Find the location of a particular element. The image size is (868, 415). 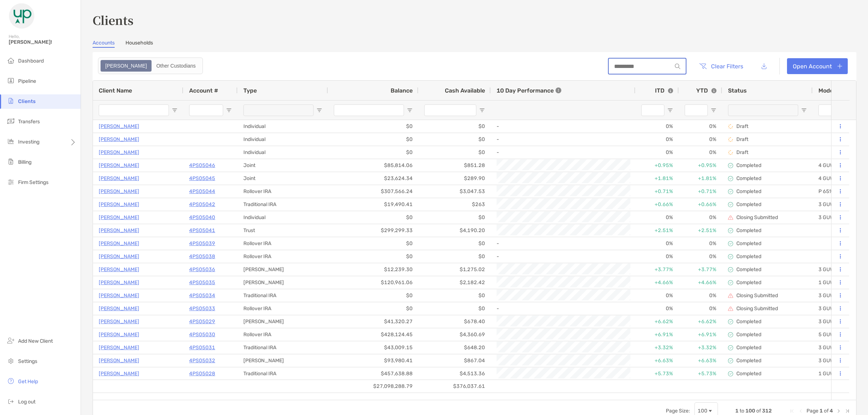

a: 4PS05045 is located at coordinates (202, 178).